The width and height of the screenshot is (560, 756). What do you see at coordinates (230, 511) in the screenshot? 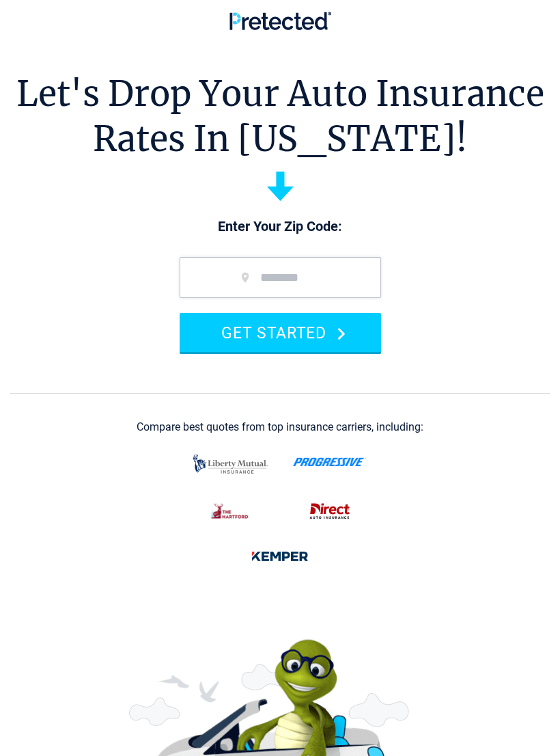
I see `img: thehartford` at bounding box center [230, 511].